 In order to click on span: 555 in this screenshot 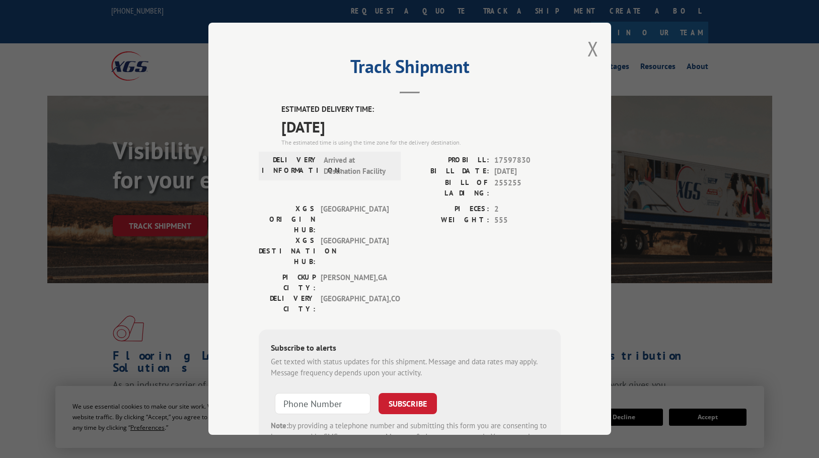, I will do `click(528, 220)`.